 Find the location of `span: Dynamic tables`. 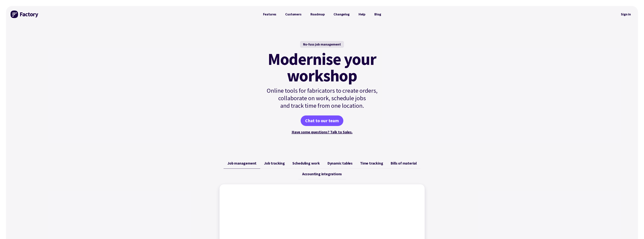

span: Dynamic tables is located at coordinates (340, 163).